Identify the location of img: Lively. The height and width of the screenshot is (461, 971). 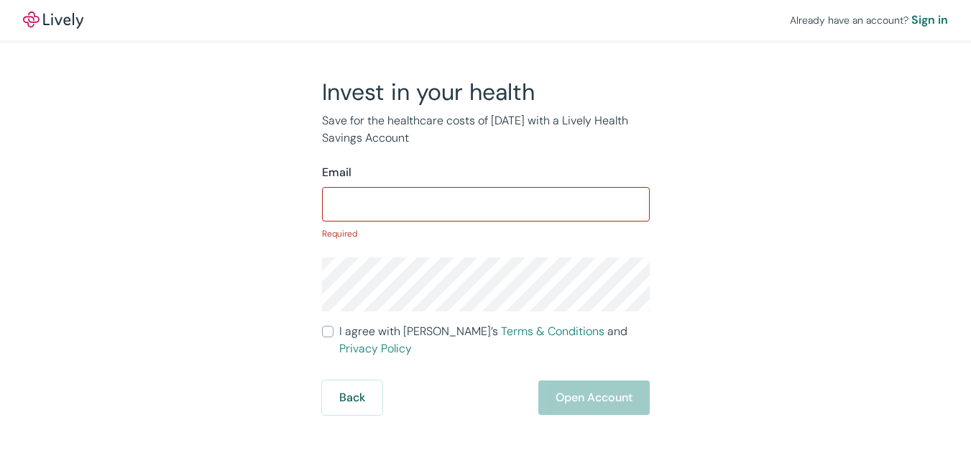
(53, 20).